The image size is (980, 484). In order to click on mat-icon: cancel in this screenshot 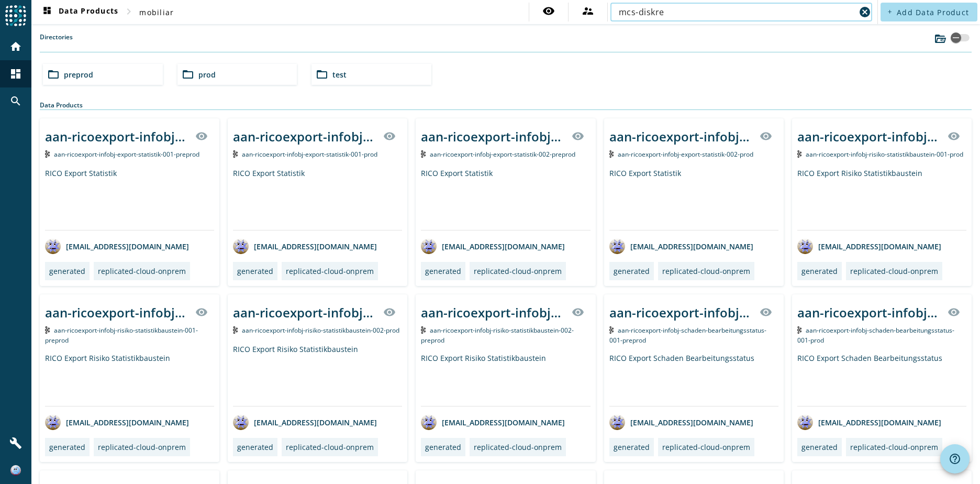, I will do `click(865, 12)`.